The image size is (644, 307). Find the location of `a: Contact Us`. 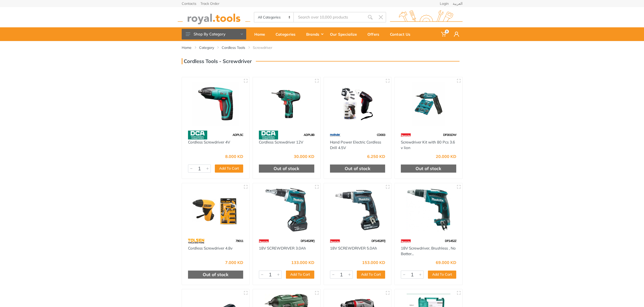

a: Contact Us is located at coordinates (402, 35).